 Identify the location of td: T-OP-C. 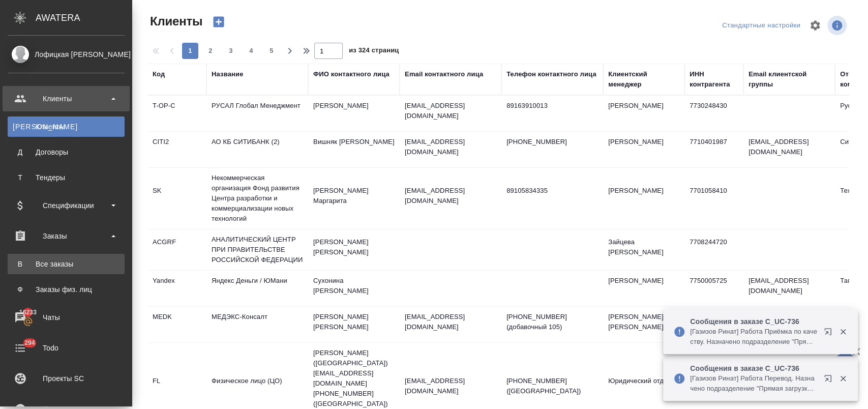
(177, 113).